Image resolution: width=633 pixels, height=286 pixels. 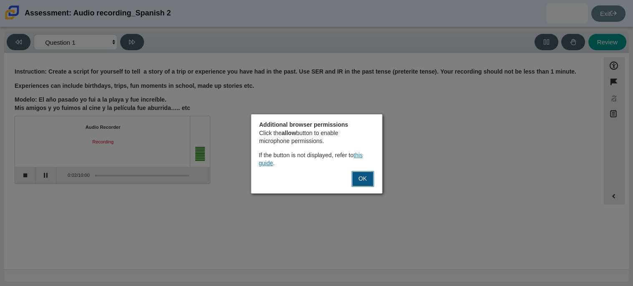 What do you see at coordinates (311, 159) in the screenshot?
I see `a: this guide` at bounding box center [311, 159].